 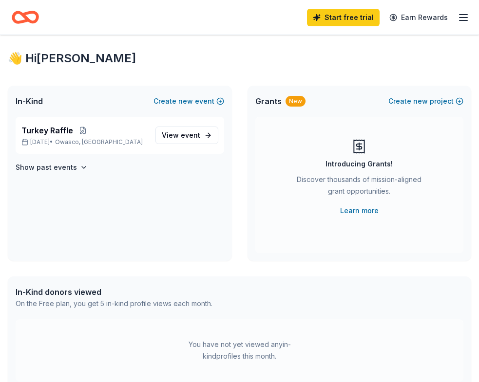 I want to click on div: Discover thousands of mission-aligned grant opportunities., so click(x=360, y=188).